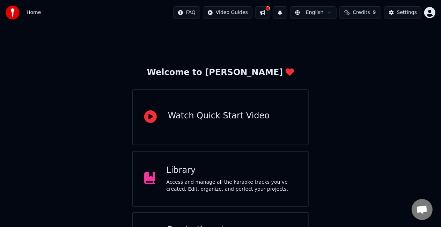  What do you see at coordinates (228, 13) in the screenshot?
I see `button: Video Guides` at bounding box center [228, 13].